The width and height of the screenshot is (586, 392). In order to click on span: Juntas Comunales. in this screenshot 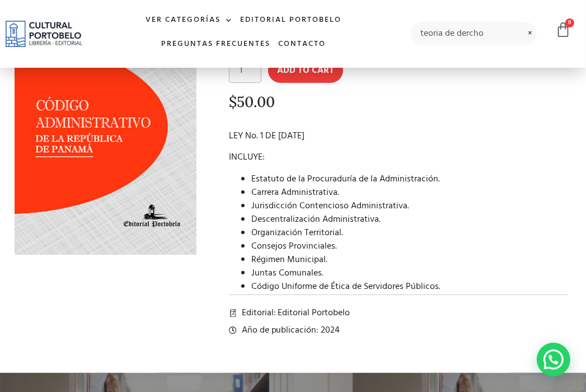, I will do `click(287, 273)`.